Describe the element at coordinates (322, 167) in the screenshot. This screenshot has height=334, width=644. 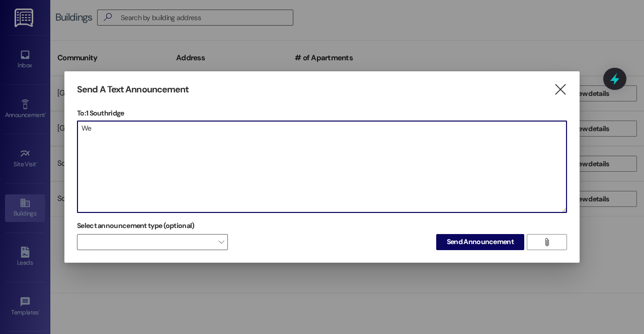
I see `div: We` at that location.